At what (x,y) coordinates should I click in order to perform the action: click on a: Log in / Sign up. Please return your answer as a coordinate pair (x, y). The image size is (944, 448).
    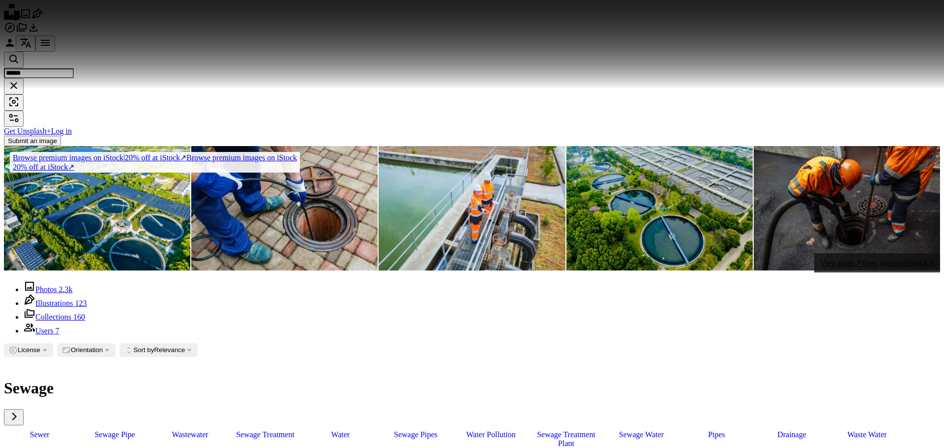
    Looking at the image, I should click on (10, 46).